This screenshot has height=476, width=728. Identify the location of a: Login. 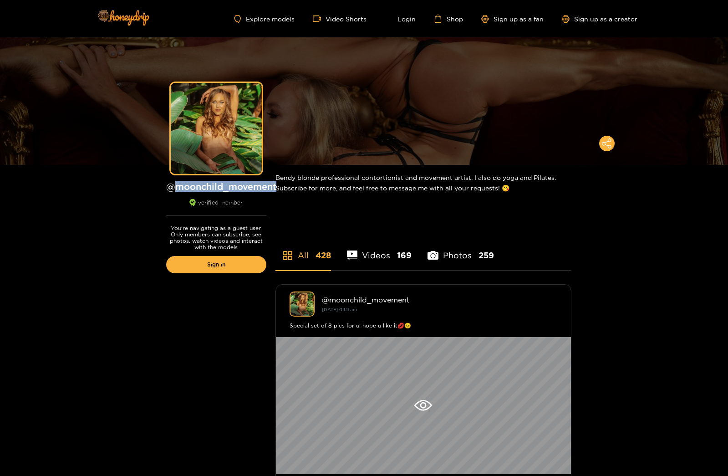
(400, 19).